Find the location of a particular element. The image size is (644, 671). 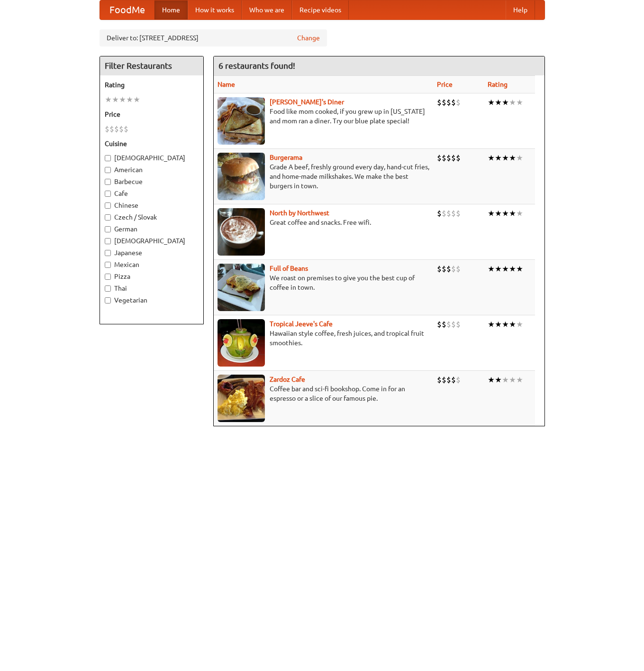

input: German is located at coordinates (108, 229).